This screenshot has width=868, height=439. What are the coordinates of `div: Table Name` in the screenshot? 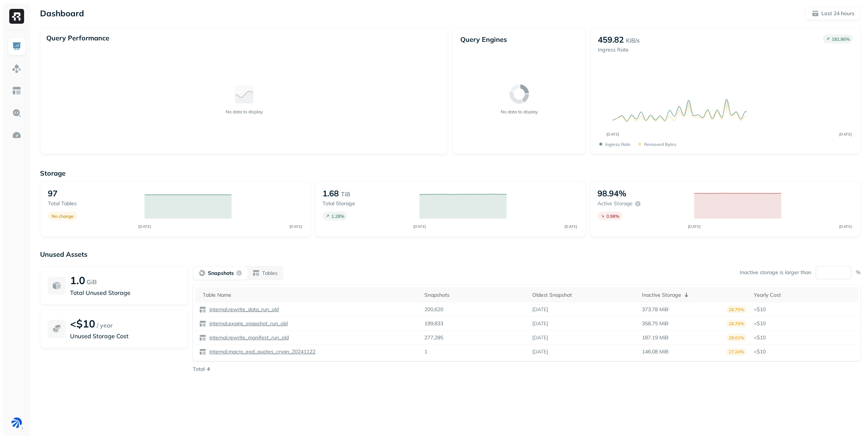 It's located at (310, 295).